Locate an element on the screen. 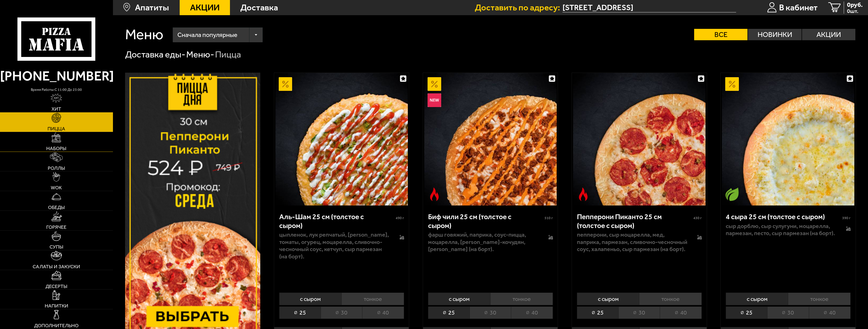  a: АкционныйНовинкаОстрое блюдоБиф чили 25 см (толстое с сыром) is located at coordinates (490, 139).